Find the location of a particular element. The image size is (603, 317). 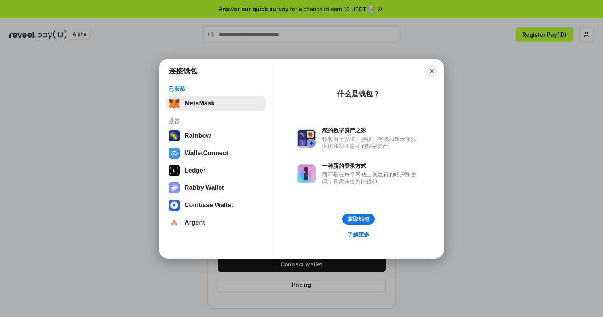

div: WalletConnect is located at coordinates (206, 153).